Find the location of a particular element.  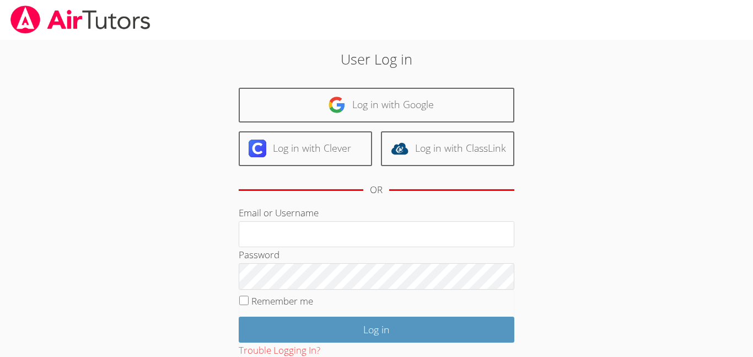

img: airtutors_banner-c4298cdbf04f3fff15de1276eac7730deb9818008684d7c2e4769d2f7ddbe033.png is located at coordinates (81, 19).